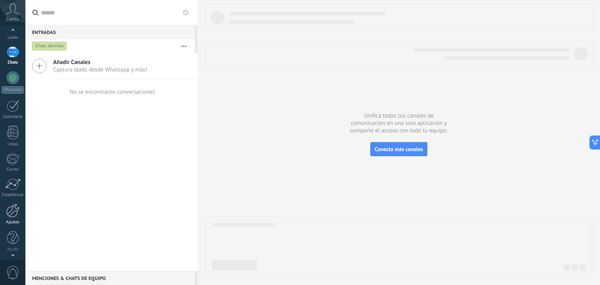 The image size is (600, 285). I want to click on button: Más, so click(184, 46).